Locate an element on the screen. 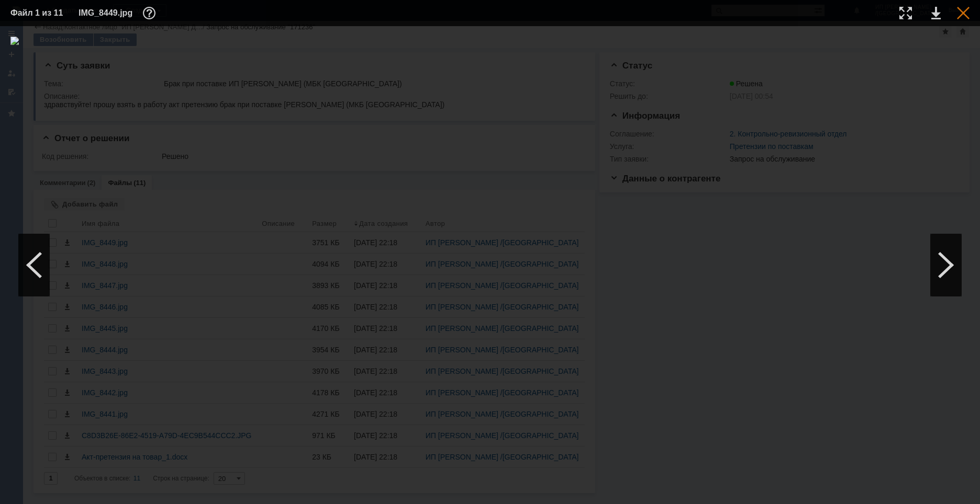 The width and height of the screenshot is (980, 504). div: Дополнительная информация о файле (F11) is located at coordinates (151, 13).